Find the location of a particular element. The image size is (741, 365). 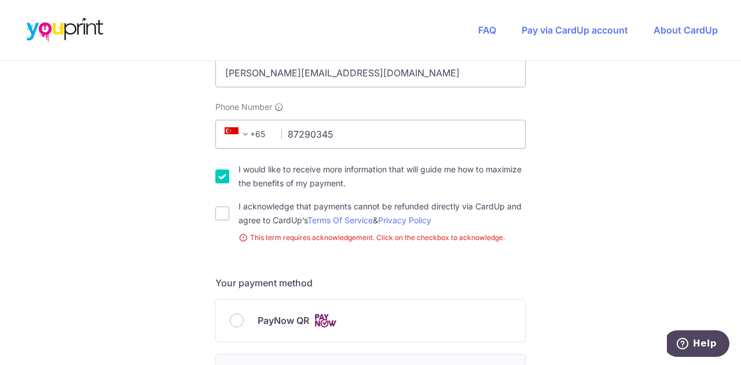

input: Email address is located at coordinates (371, 73).